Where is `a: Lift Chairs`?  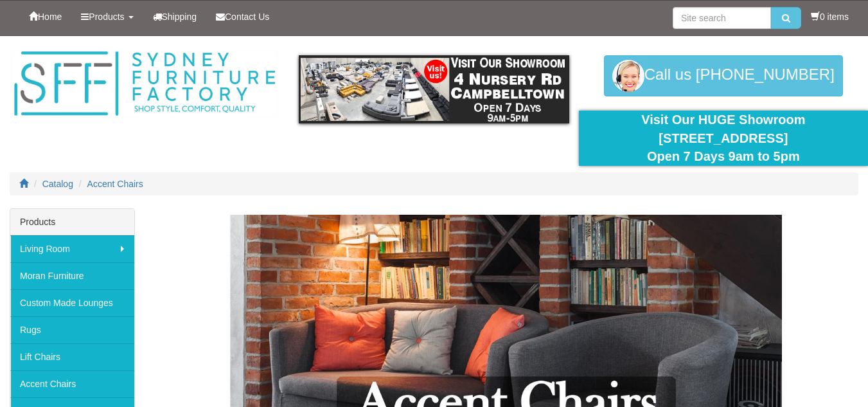 a: Lift Chairs is located at coordinates (72, 357).